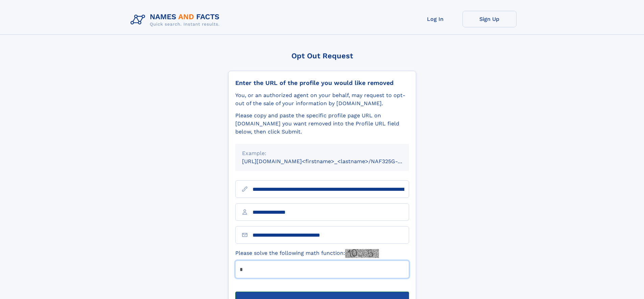  I want to click on div: You, or an authorized agent on your behalf, may request to opt-out of the sale of your informatio..., so click(322, 100).